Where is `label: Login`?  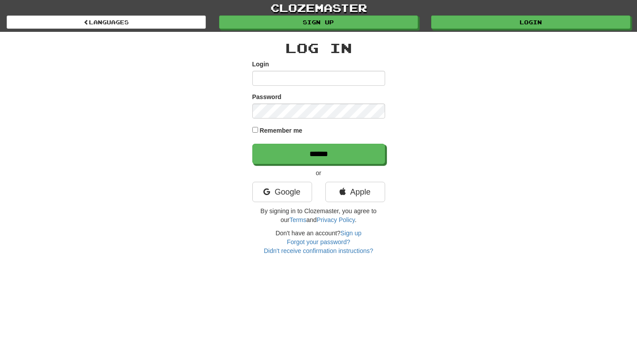
label: Login is located at coordinates (261, 64).